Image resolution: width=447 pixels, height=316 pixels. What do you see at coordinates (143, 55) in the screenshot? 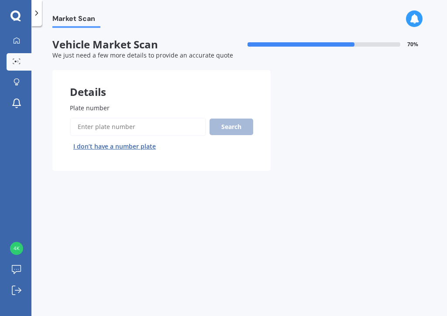
I see `span: We just need a few more details to provide an accurate quote` at bounding box center [143, 55].